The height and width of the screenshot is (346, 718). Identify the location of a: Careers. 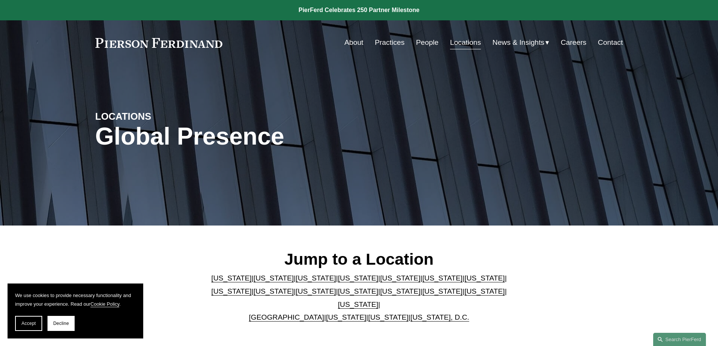
(574, 43).